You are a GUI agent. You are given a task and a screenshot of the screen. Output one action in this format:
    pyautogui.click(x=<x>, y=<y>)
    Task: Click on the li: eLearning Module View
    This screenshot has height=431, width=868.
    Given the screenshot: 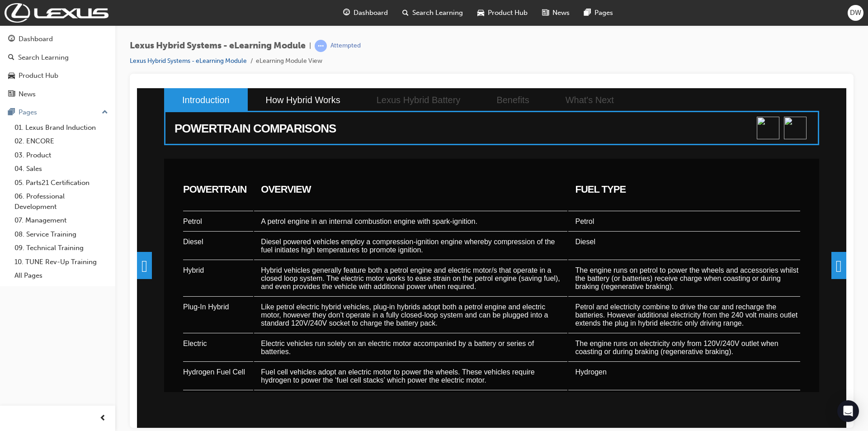 What is the action you would take?
    pyautogui.click(x=289, y=61)
    